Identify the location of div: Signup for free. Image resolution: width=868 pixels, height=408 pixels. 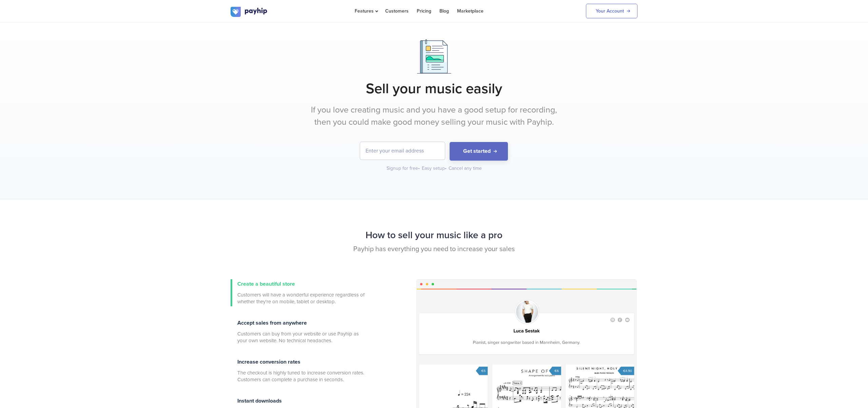
(403, 169).